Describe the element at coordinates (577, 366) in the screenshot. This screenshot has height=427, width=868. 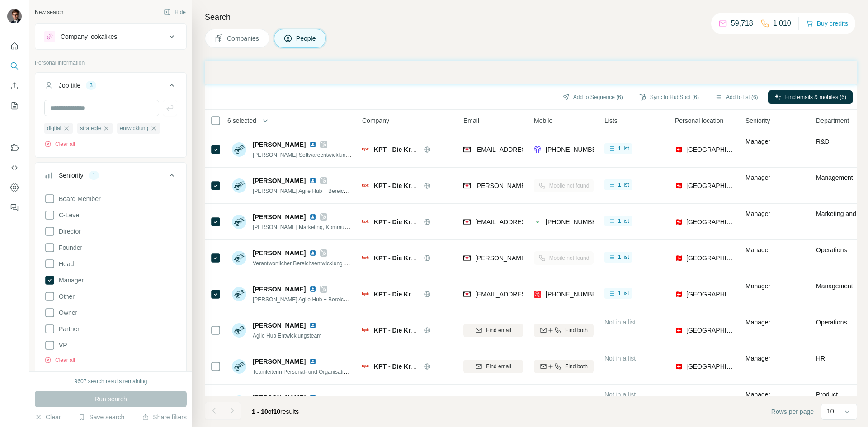
I see `span: Find both` at that location.